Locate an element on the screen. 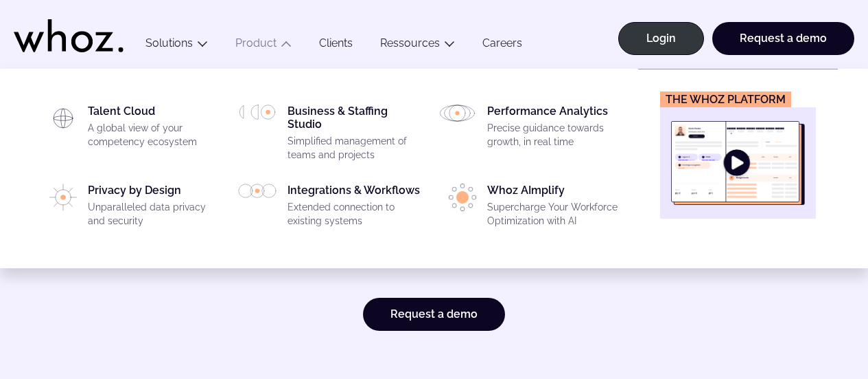 The image size is (868, 379). a: Performance AnalyticsPrecise guidance towards growth, in real time is located at coordinates (530, 129).